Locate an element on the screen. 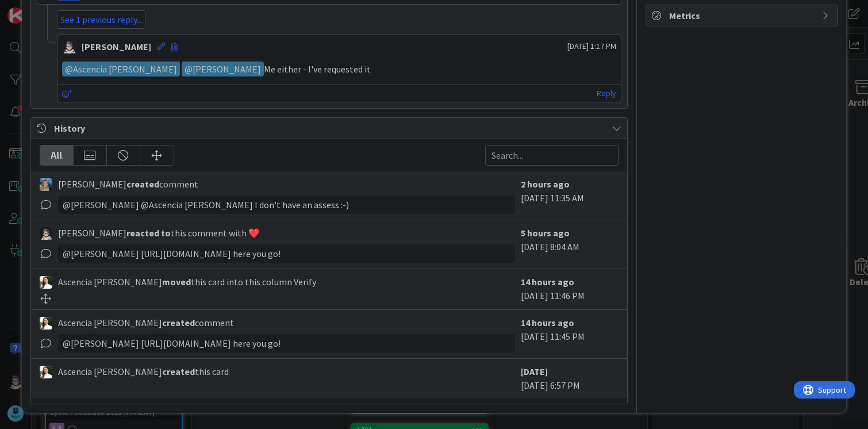 This screenshot has height=429, width=868. p: Me either - I've requested it is located at coordinates (339, 69).